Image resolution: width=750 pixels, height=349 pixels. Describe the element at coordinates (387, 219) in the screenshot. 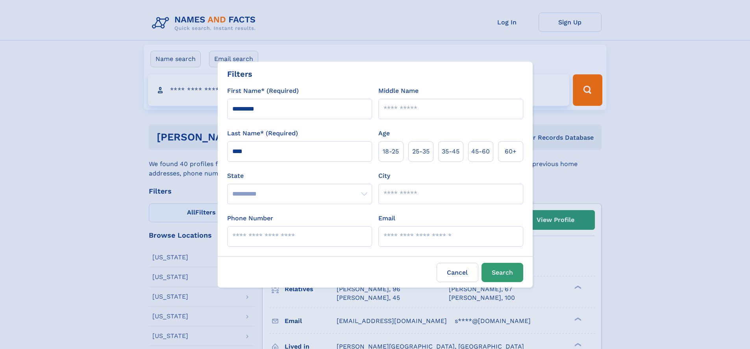

I see `label: Email` at that location.